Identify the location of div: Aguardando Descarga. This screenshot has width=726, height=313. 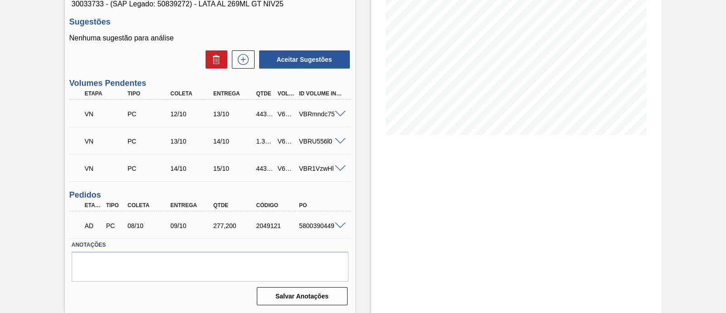
(93, 226).